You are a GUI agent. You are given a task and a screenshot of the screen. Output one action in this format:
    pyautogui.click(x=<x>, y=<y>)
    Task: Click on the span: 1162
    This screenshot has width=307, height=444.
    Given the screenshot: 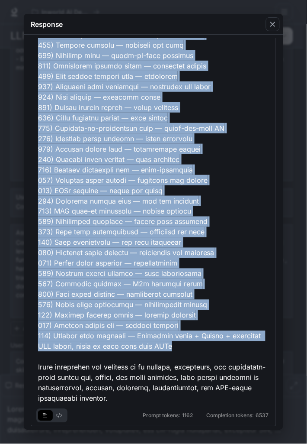 What is the action you would take?
    pyautogui.click(x=187, y=416)
    